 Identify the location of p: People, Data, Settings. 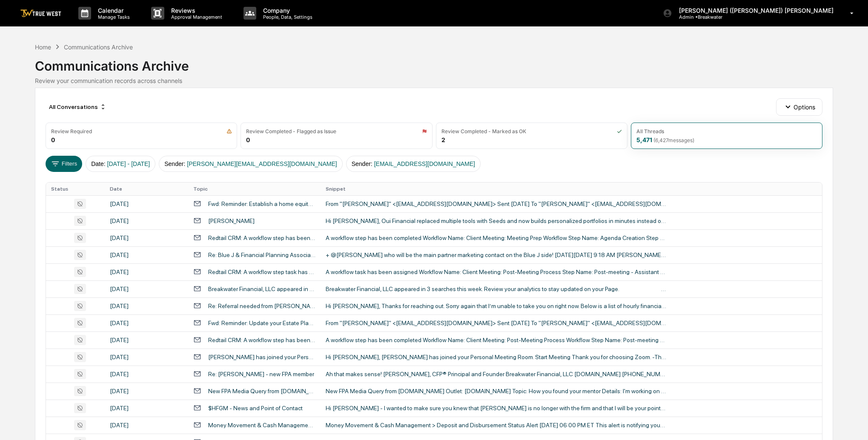
(286, 17).